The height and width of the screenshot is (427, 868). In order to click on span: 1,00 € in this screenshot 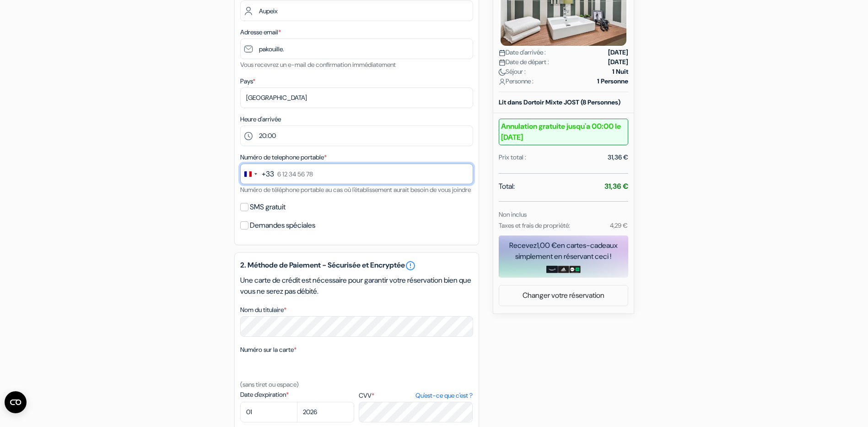, I will do `click(547, 245)`.